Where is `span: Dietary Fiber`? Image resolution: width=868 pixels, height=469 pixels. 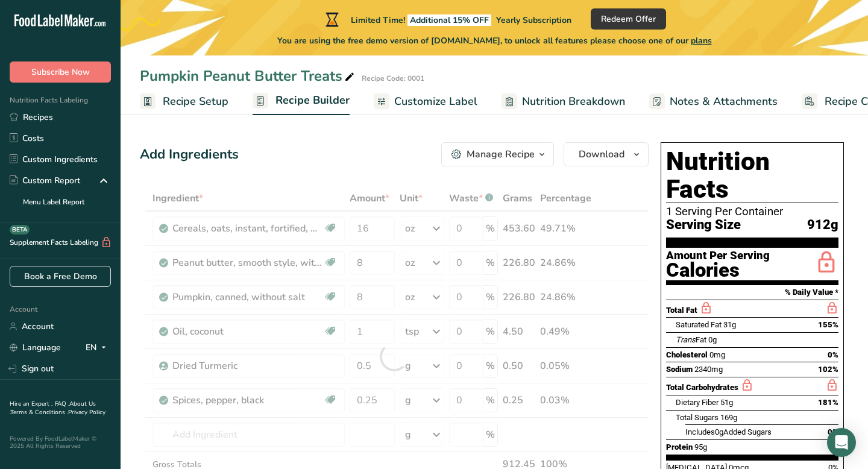
span: Dietary Fiber is located at coordinates (697, 401).